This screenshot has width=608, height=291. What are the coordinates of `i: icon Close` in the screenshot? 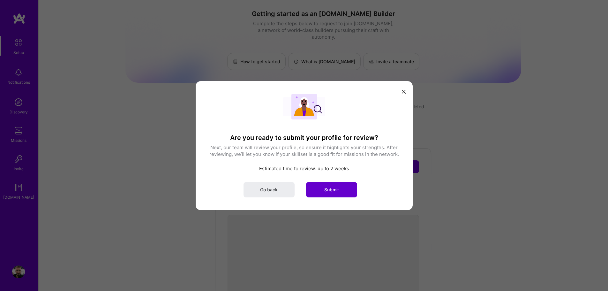 It's located at (404, 92).